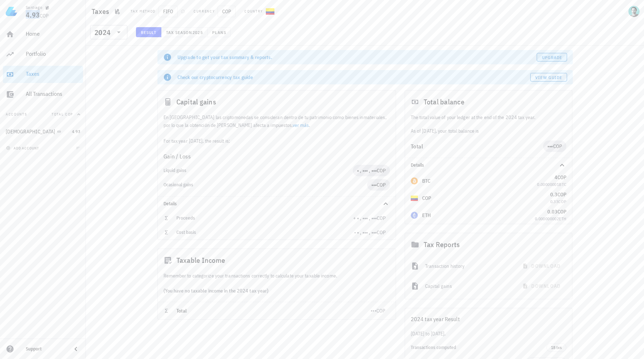  Describe the element at coordinates (549, 77) in the screenshot. I see `a: View guide` at that location.